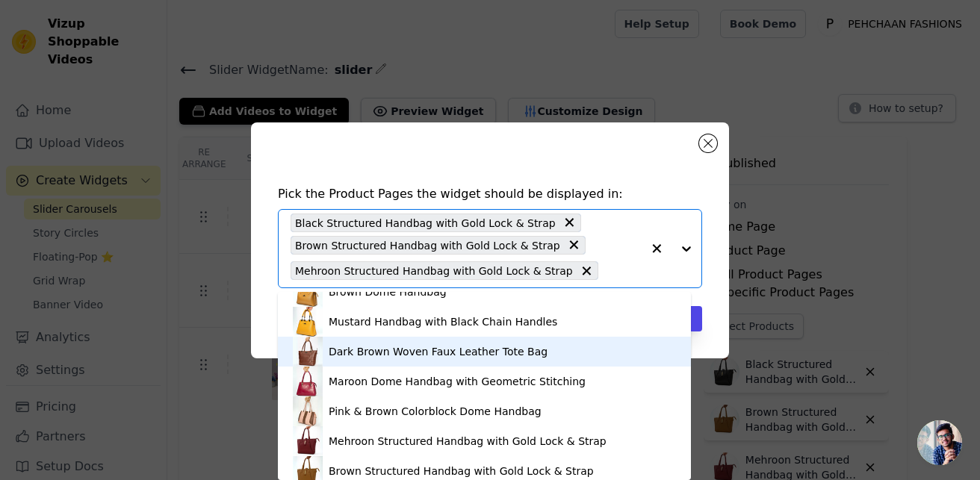  What do you see at coordinates (461, 471) in the screenshot?
I see `div: Brown Structured Handbag with Gold Lock & Strap` at bounding box center [461, 471].